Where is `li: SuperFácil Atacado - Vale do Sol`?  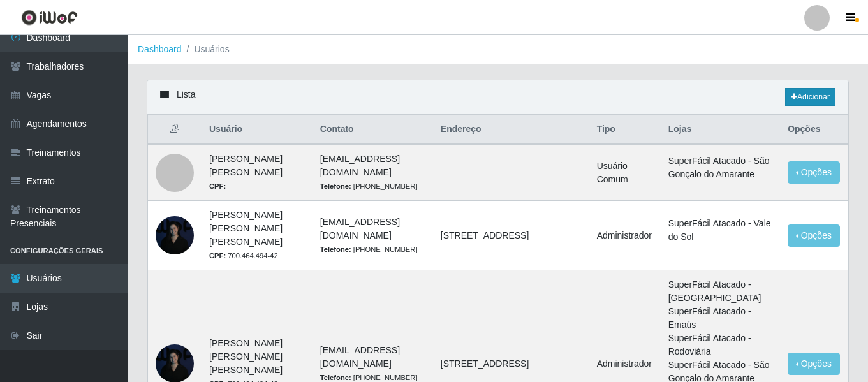 li: SuperFácil Atacado - Vale do Sol is located at coordinates (720, 230).